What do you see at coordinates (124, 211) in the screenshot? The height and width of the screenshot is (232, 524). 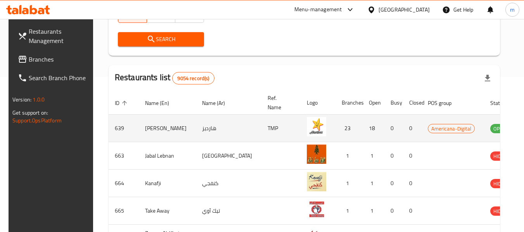 I see `td: 665` at bounding box center [124, 211].